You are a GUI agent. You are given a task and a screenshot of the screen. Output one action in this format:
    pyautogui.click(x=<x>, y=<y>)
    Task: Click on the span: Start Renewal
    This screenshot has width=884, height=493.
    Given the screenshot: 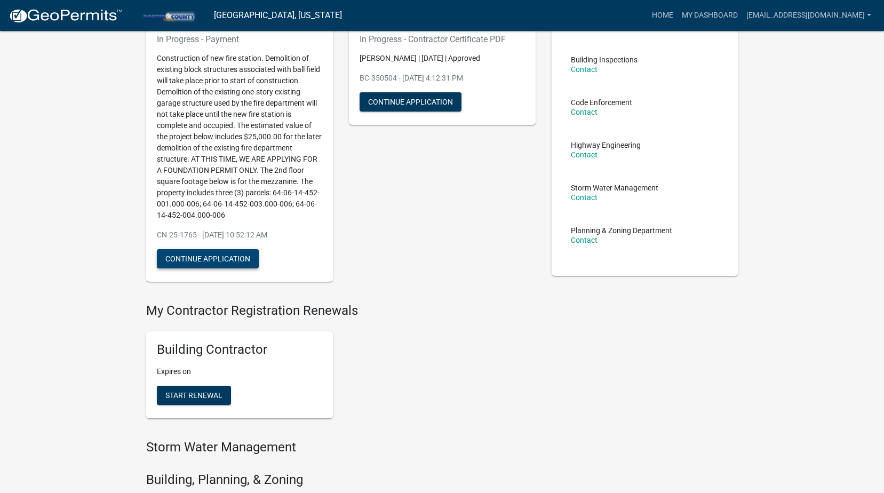 What is the action you would take?
    pyautogui.click(x=194, y=395)
    